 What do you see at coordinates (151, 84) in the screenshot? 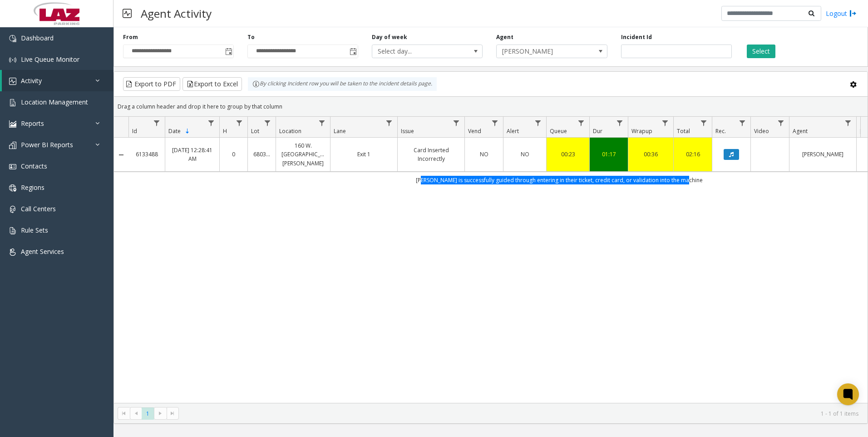
I see `button: Export to PDF` at bounding box center [151, 84].